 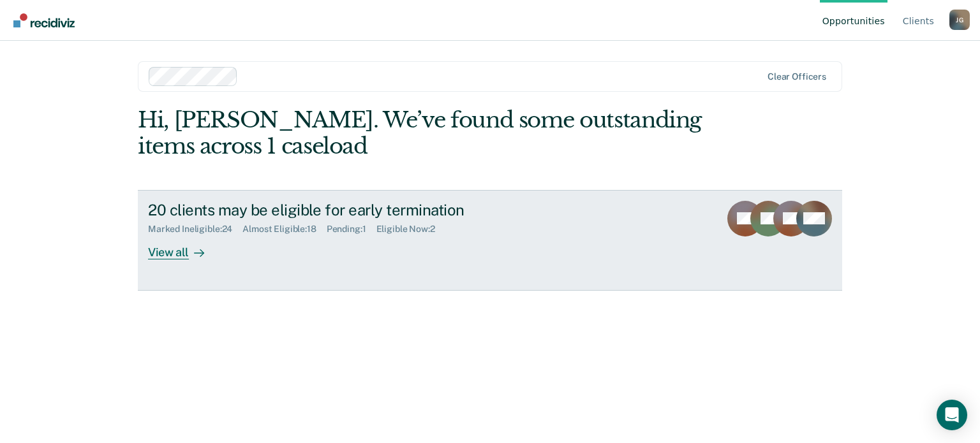 What do you see at coordinates (195, 229) in the screenshot?
I see `div: Marked Ineligible : 24` at bounding box center [195, 229].